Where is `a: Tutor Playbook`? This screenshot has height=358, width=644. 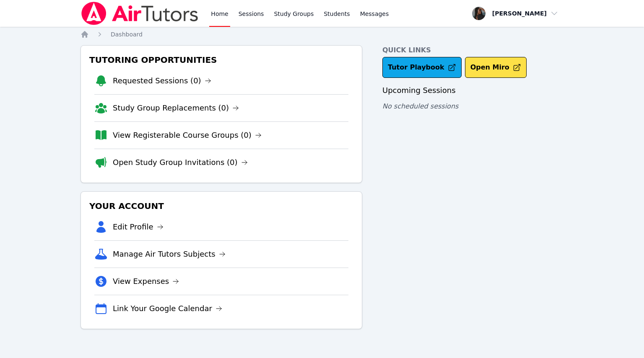
a: Tutor Playbook is located at coordinates (422, 68).